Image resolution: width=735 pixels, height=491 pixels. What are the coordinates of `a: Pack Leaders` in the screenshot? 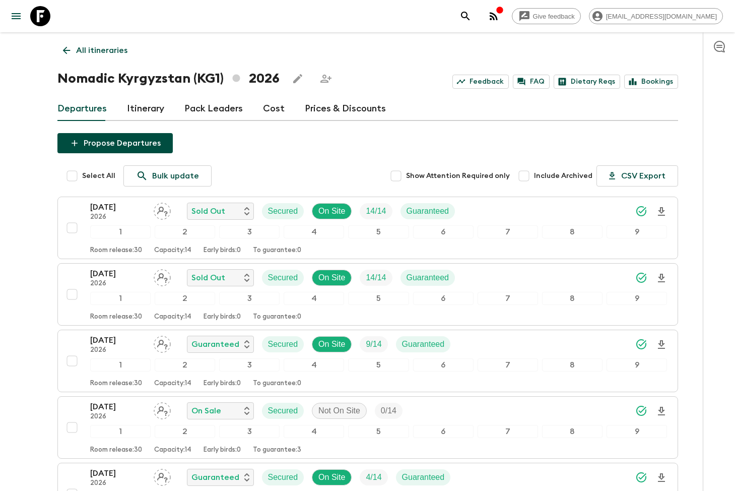 It's located at (214, 109).